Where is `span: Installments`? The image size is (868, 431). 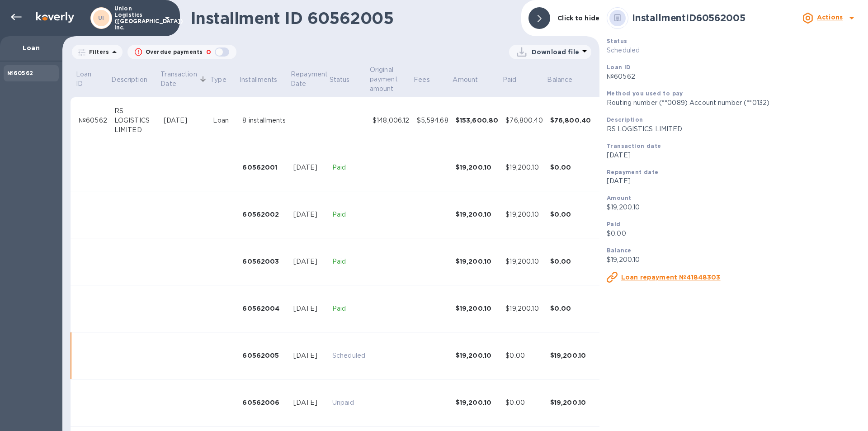 span: Installments is located at coordinates (265, 79).